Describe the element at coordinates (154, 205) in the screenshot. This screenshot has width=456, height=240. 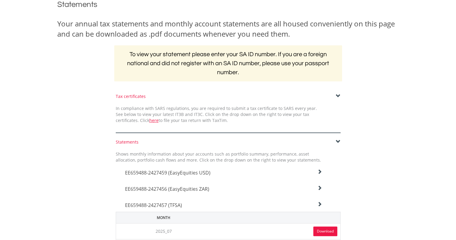
I see `span: EE659488-2427457 (TFSA)` at that location.